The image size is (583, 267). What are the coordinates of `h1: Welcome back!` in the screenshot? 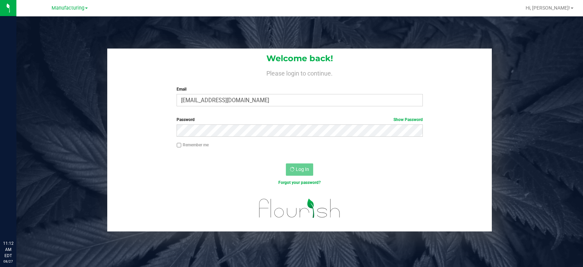 It's located at (300, 58).